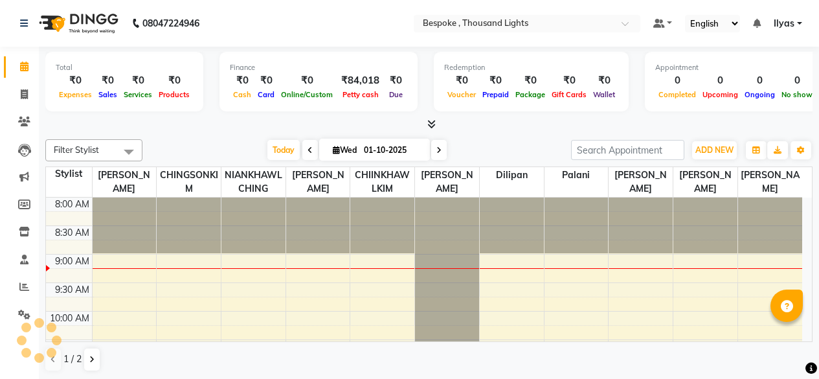 The height and width of the screenshot is (379, 819). What do you see at coordinates (284, 150) in the screenshot?
I see `span: Today` at bounding box center [284, 150].